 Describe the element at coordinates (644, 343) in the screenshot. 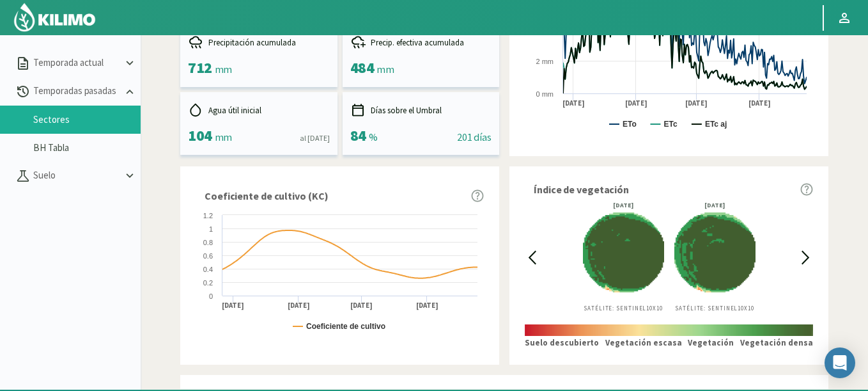

I see `p: Vegetación escasa` at that location.